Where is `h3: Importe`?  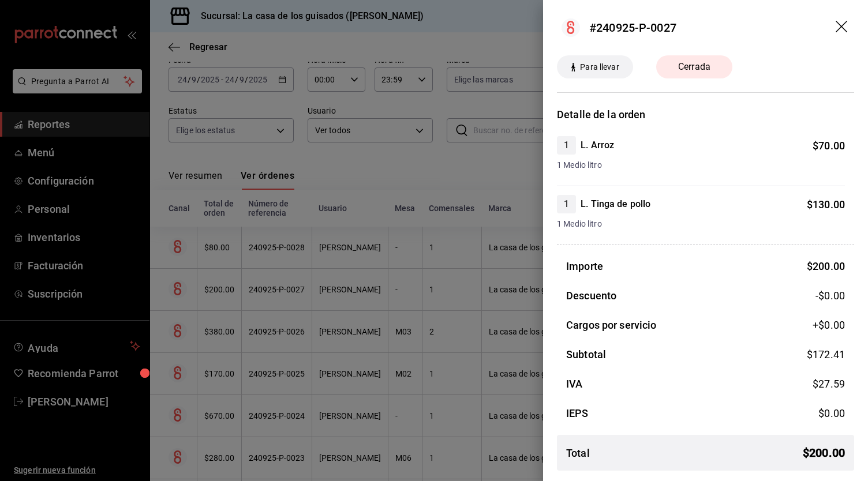
h3: Importe is located at coordinates (585, 266).